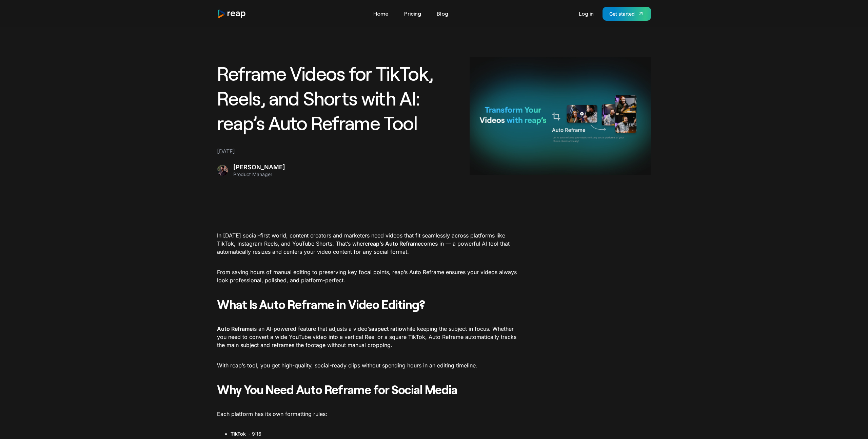 This screenshot has width=868, height=439. Describe the element at coordinates (337, 389) in the screenshot. I see `strong: Why You Need Auto Reframe for Social Media` at that location.